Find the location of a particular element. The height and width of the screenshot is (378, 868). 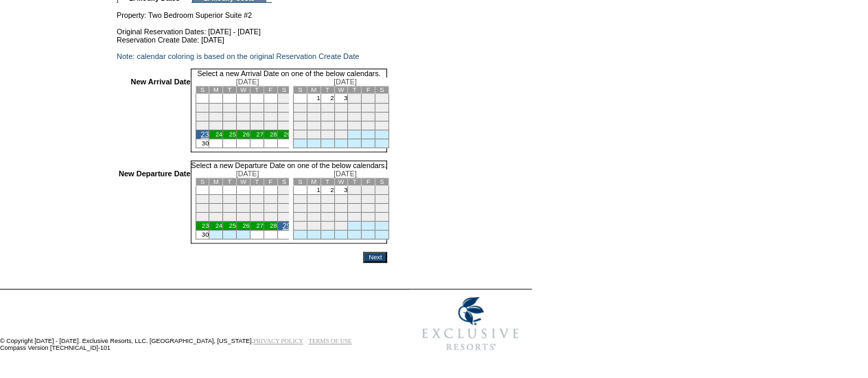

td: Select a new Departure Date on one of the below calendars. is located at coordinates (289, 165).